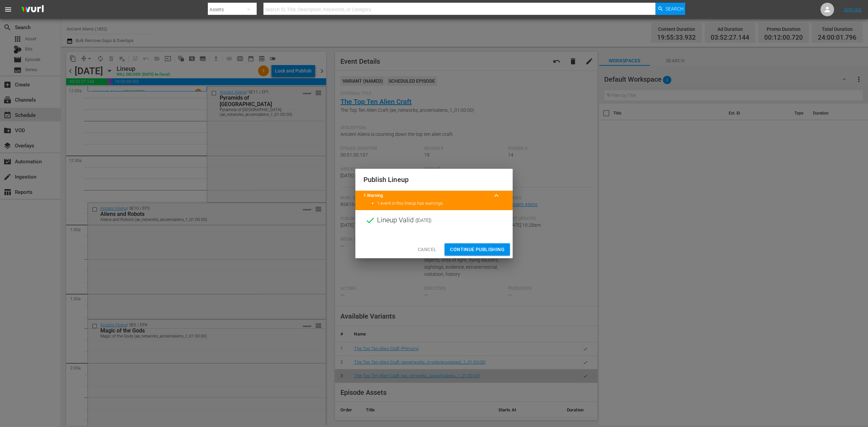 The width and height of the screenshot is (868, 427). I want to click on a: Sign Out, so click(853, 9).